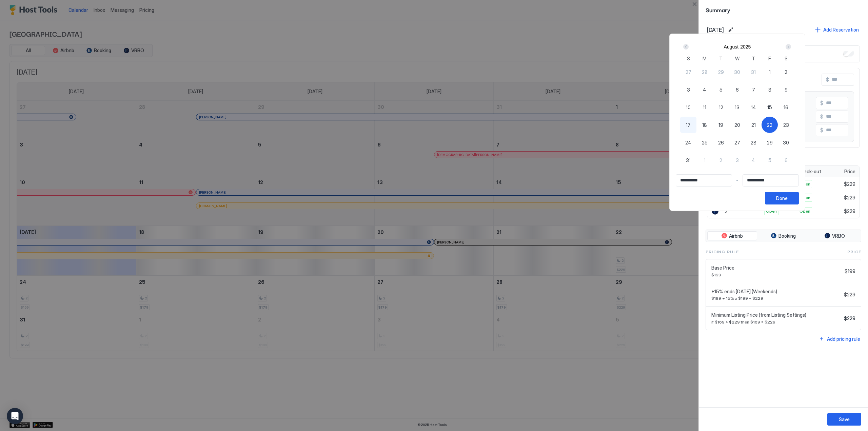  What do you see at coordinates (770, 107) in the screenshot?
I see `span: 15` at bounding box center [770, 107].